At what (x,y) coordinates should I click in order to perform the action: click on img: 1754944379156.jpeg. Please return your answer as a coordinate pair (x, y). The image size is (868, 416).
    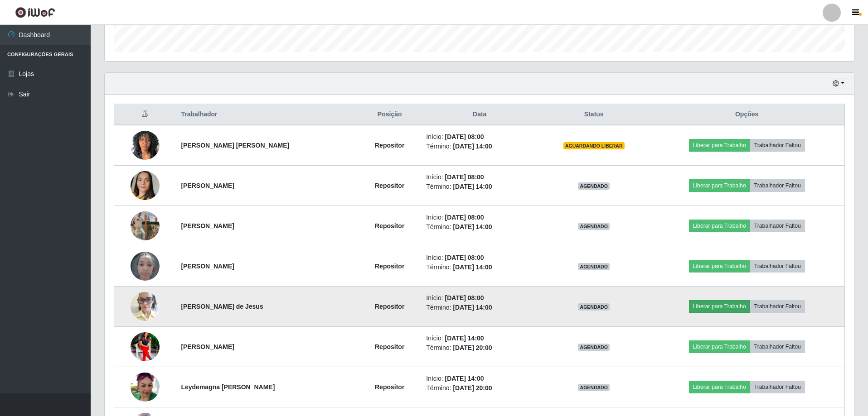
    Looking at the image, I should click on (145, 387).